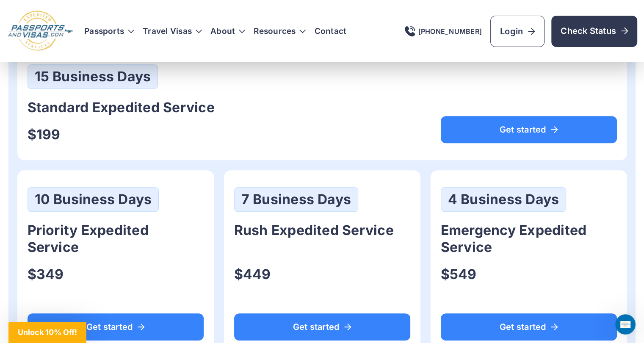 This screenshot has width=644, height=343. What do you see at coordinates (252, 274) in the screenshot?
I see `span: $449` at bounding box center [252, 274].